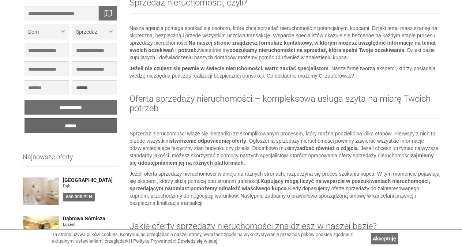 Image resolution: width=462 pixels, height=247 pixels. Describe the element at coordinates (282, 159) in the screenshot. I see `strong: zajmiemy się udostępnianiem jej na różnych platformach` at that location.